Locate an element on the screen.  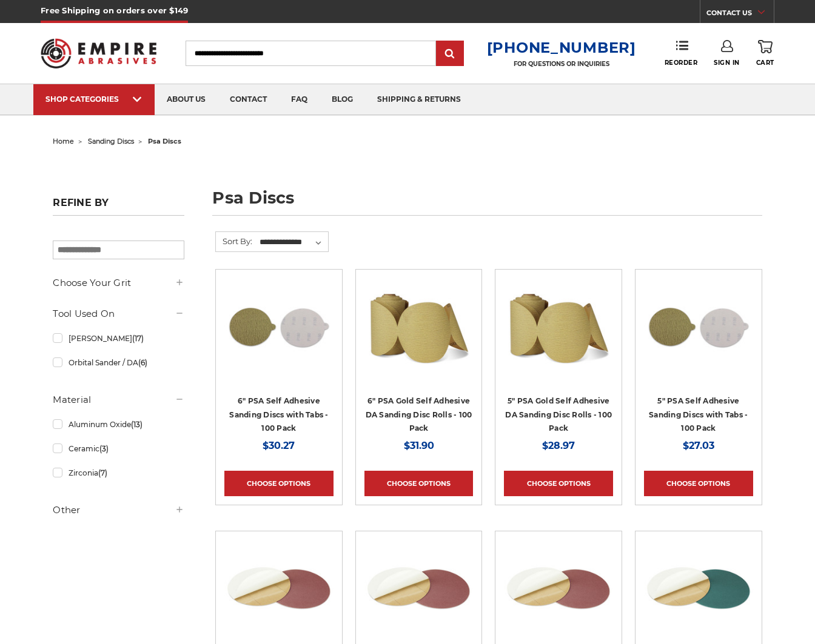
a: Cart is located at coordinates (765, 53).